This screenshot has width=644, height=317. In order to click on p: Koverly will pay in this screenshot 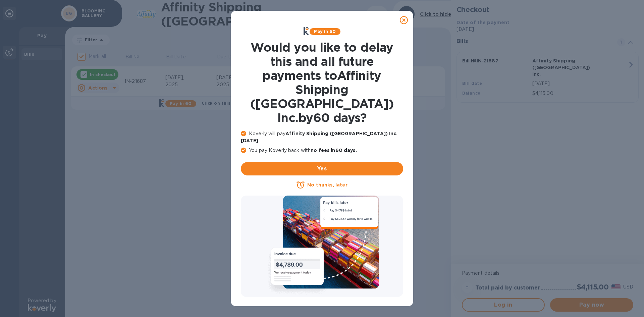, I will do `click(322, 137)`.